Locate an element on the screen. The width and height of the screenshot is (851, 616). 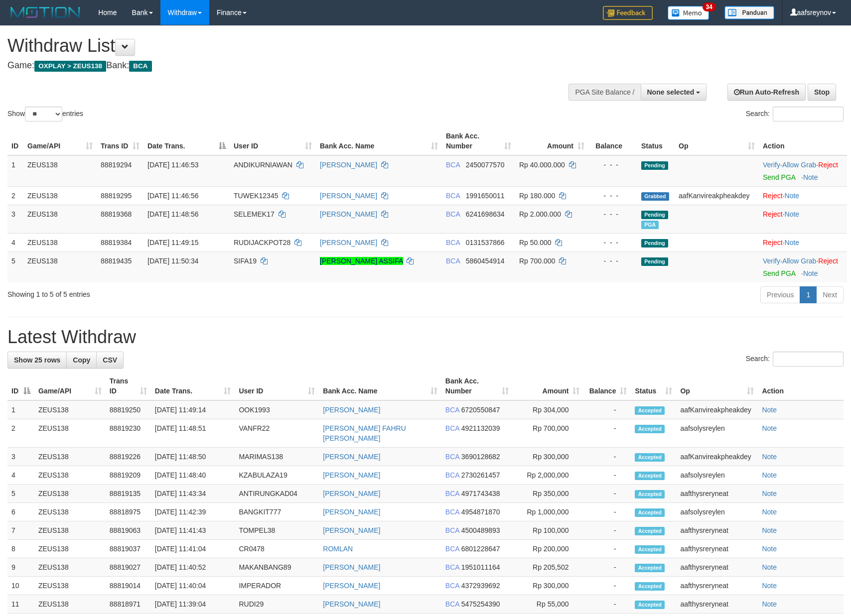
span: 88819294 is located at coordinates (116, 164).